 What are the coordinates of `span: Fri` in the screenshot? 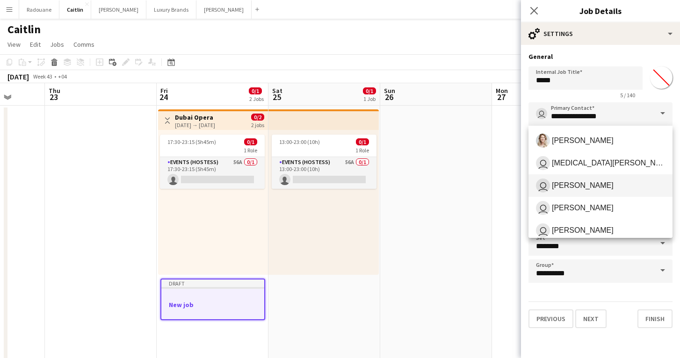 It's located at (164, 91).